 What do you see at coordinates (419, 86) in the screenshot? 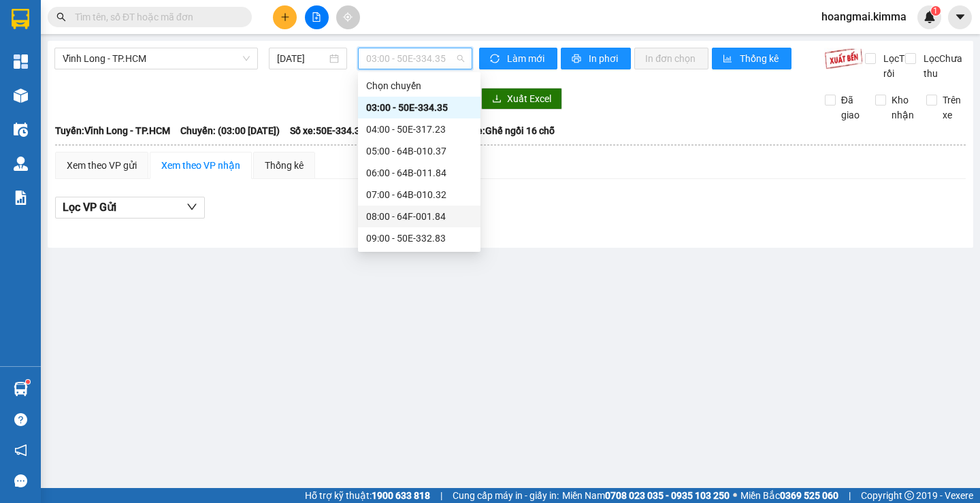
I see `div: Chọn chuyến` at bounding box center [419, 86].